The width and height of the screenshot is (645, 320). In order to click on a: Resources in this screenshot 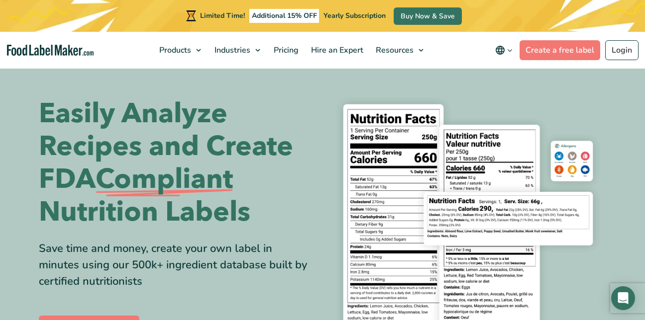, I will do `click(399, 50)`.